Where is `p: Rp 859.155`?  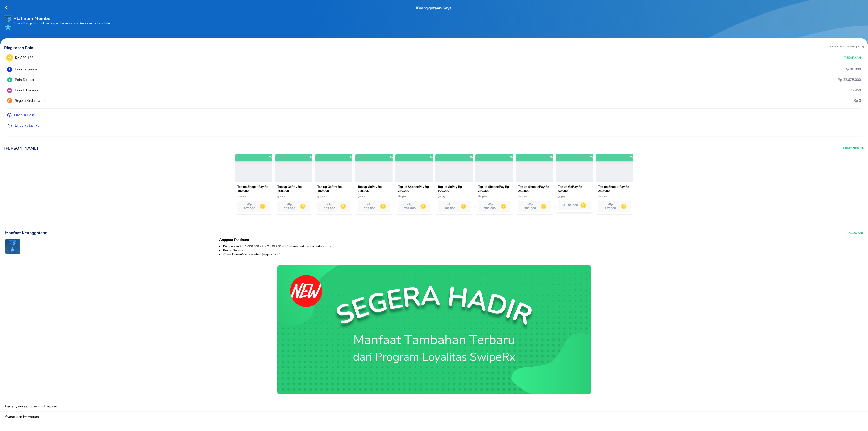
p: Rp 859.155 is located at coordinates (24, 58).